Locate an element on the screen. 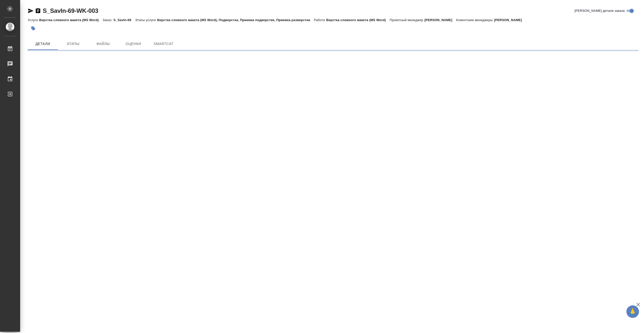  button: Скопировать ссылку is located at coordinates (38, 11).